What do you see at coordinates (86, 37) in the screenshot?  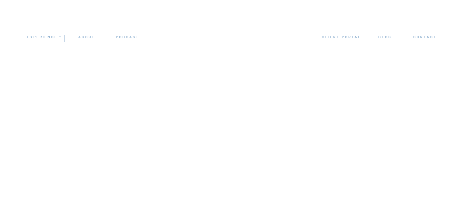 I see `nav: ABOUT` at bounding box center [86, 37].